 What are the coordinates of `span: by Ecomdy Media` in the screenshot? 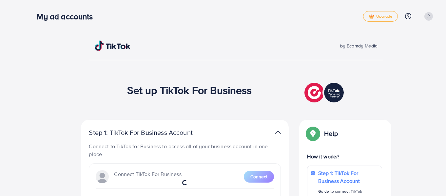 It's located at (359, 46).